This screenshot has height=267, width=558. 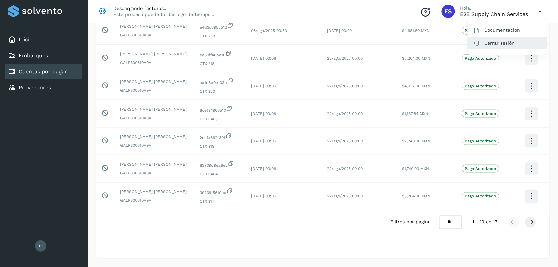 I want to click on div: Proveedores, so click(x=44, y=87).